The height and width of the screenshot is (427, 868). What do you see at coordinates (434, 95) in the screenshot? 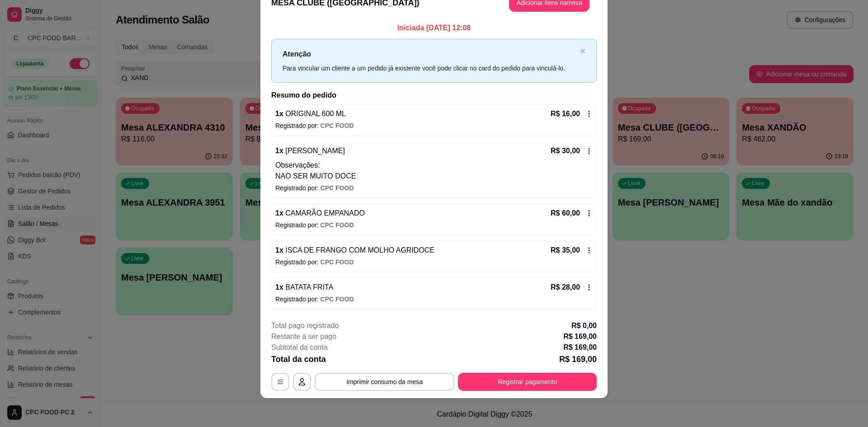
I see `h2: Resumo do pedido` at bounding box center [434, 95].